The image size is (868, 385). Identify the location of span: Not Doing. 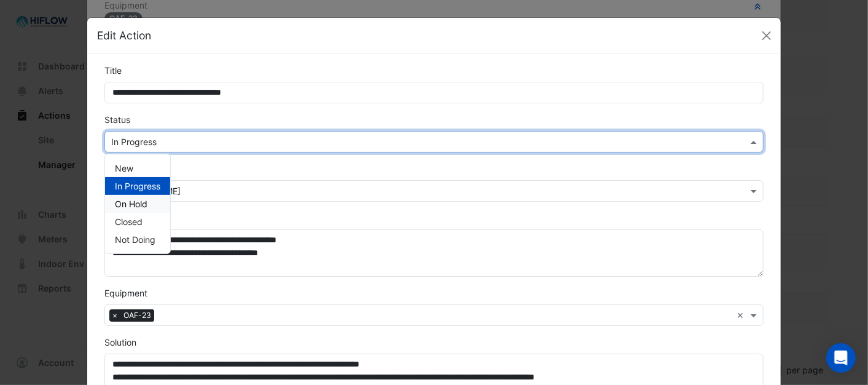
(135, 239).